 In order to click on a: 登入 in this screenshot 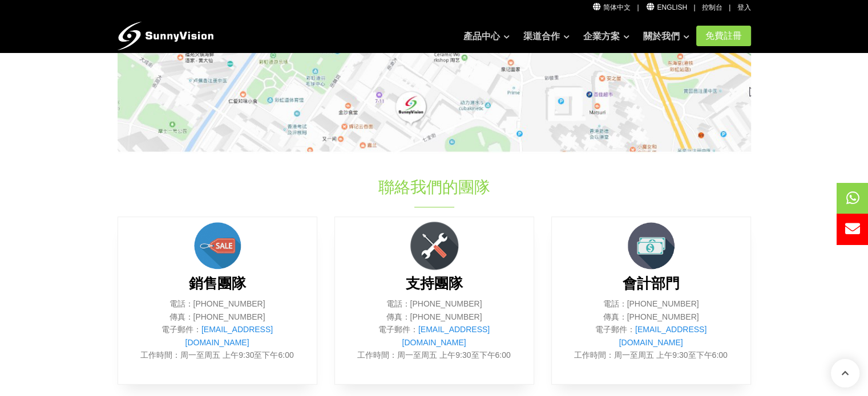, I will do `click(744, 7)`.